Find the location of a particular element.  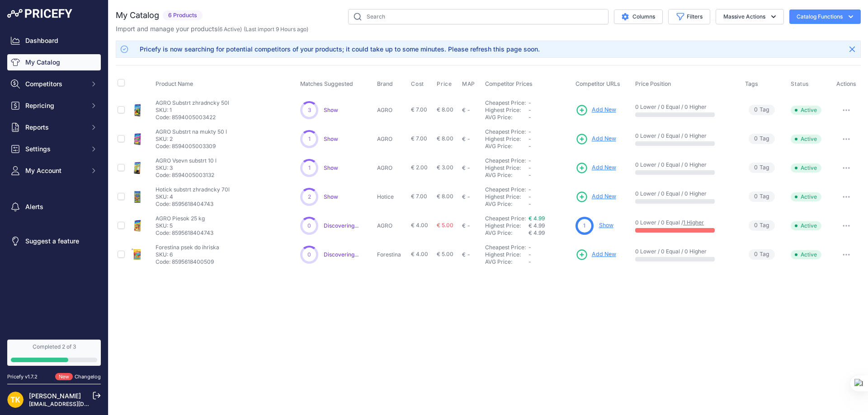

a: Discovering... is located at coordinates (341, 254).